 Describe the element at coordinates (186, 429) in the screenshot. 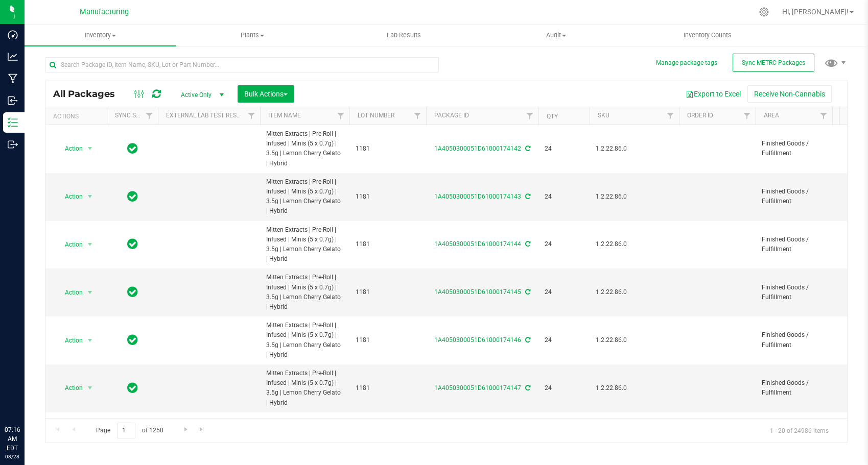

I see `a: Go to the next page` at that location.